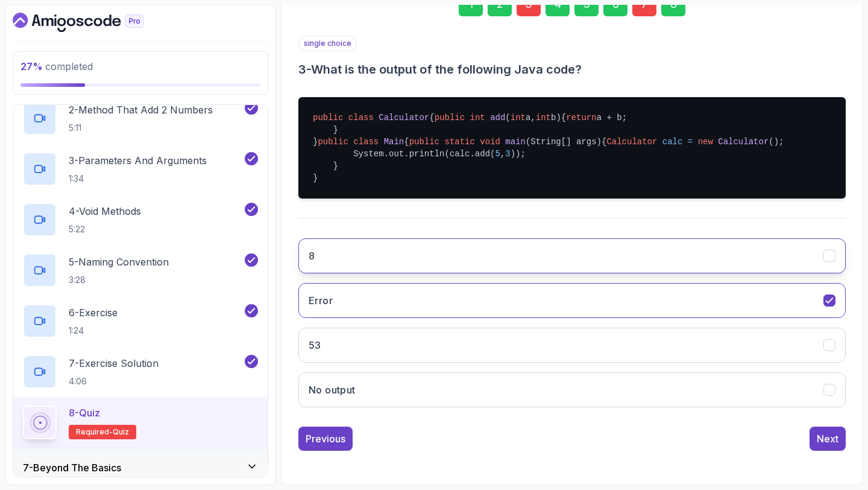 The height and width of the screenshot is (490, 868). I want to click on h3: 7 - Beyond The Basics, so click(72, 468).